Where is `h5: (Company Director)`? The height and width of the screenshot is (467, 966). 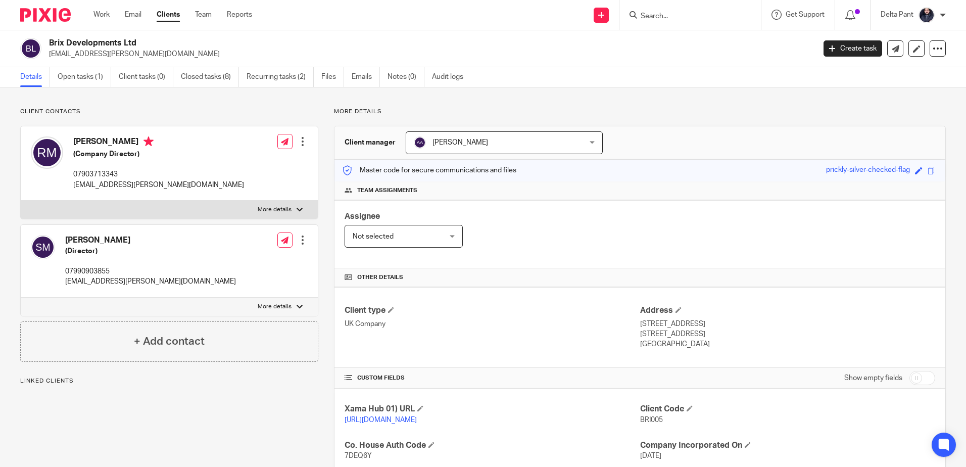 h5: (Company Director) is located at coordinates (159, 154).